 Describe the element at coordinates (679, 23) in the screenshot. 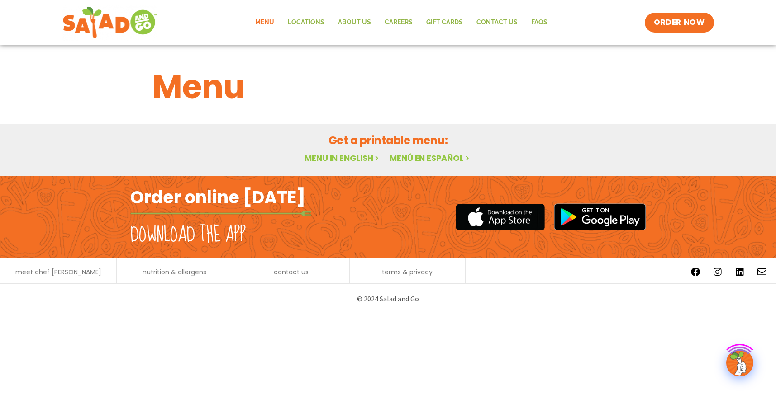

I see `a: ORDER NOW` at that location.